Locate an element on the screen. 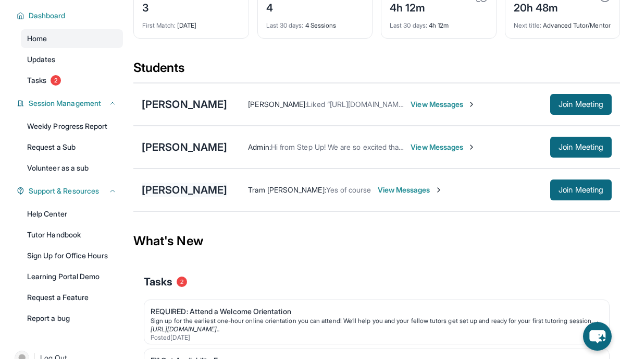 This screenshot has height=359, width=620. a: Request a Feature is located at coordinates (72, 297).